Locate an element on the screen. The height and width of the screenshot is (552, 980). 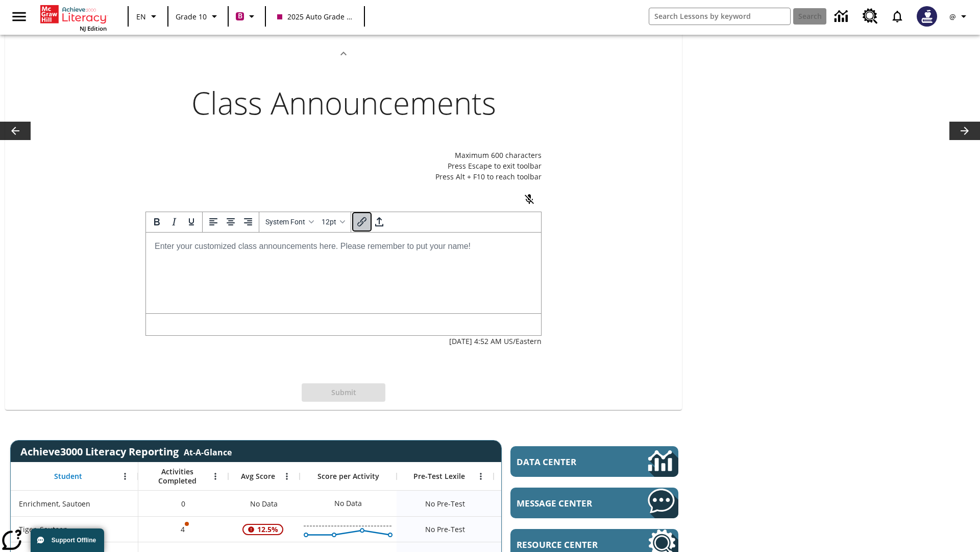
span: Achieve3000 Literacy Reporting is located at coordinates (126, 451).